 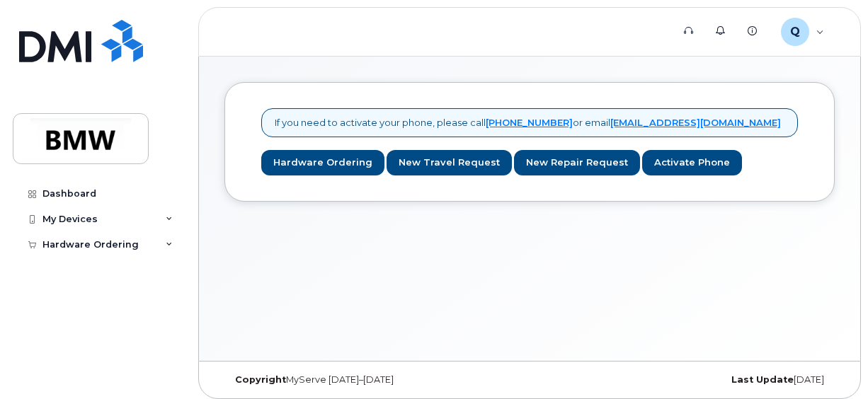 What do you see at coordinates (261, 379) in the screenshot?
I see `strong: Copyright` at bounding box center [261, 379].